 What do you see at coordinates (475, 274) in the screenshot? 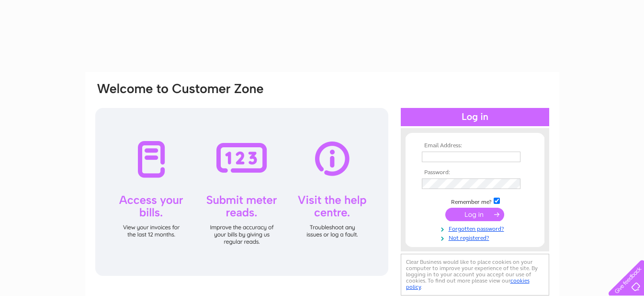
I see `div: Clear Business would like to place cookies on your computer to improve your experience of the sit...` at bounding box center [475, 274].